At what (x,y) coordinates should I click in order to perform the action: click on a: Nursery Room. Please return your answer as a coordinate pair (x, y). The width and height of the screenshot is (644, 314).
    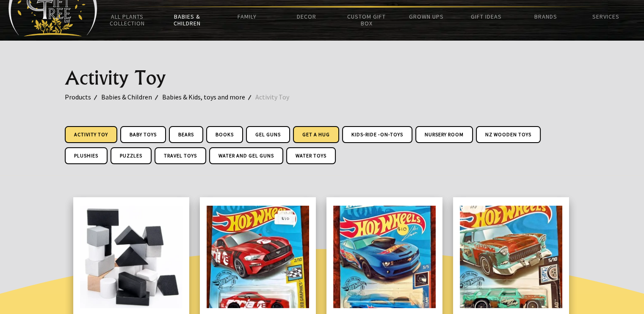
    Looking at the image, I should click on (444, 135).